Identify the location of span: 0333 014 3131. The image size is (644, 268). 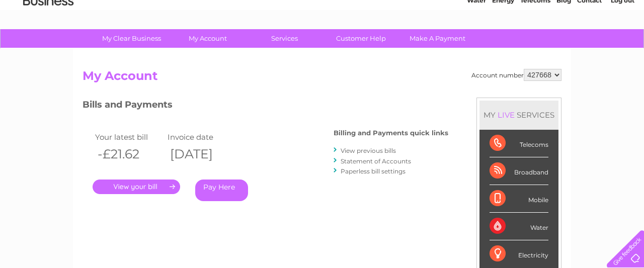
(489, 11).